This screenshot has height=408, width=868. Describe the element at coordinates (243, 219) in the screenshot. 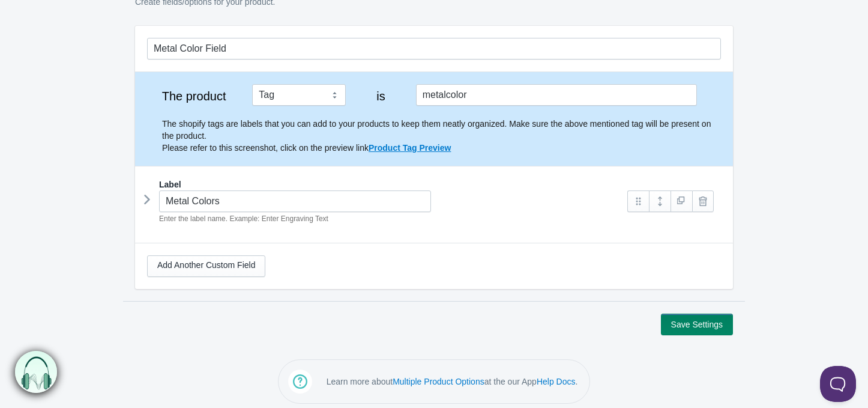

I see `em: Enter the label name. Example: Enter Engraving Text` at that location.